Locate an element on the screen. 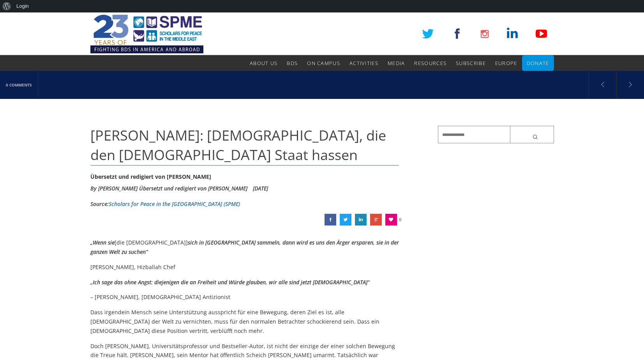  div: Source: is located at coordinates (165, 204).